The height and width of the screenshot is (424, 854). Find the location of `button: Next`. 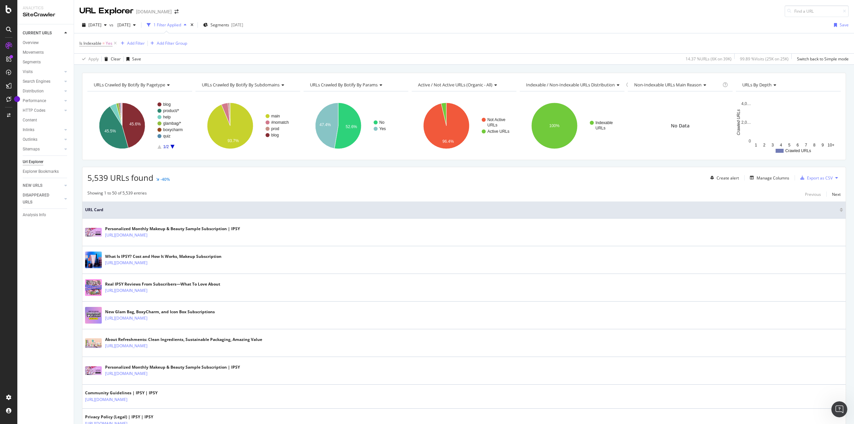

button: Next is located at coordinates (836, 194).